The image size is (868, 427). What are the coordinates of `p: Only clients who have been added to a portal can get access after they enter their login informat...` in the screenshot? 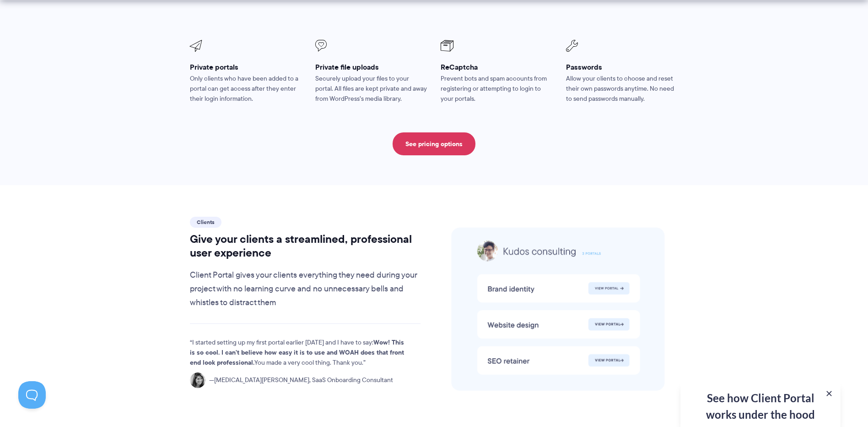 It's located at (246, 89).